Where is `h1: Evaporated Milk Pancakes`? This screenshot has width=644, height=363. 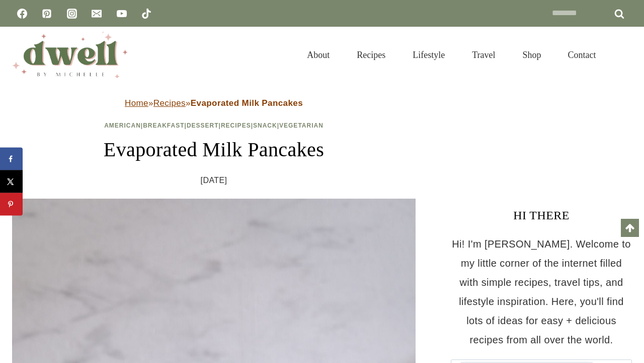 h1: Evaporated Milk Pancakes is located at coordinates (214, 150).